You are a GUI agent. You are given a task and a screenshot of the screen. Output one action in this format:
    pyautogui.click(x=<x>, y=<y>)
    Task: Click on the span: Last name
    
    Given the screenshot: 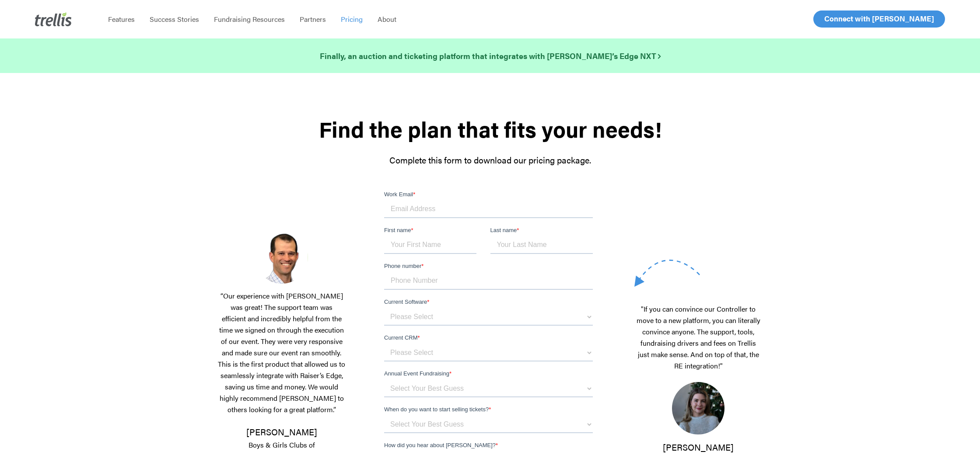 What is the action you would take?
    pyautogui.click(x=119, y=40)
    